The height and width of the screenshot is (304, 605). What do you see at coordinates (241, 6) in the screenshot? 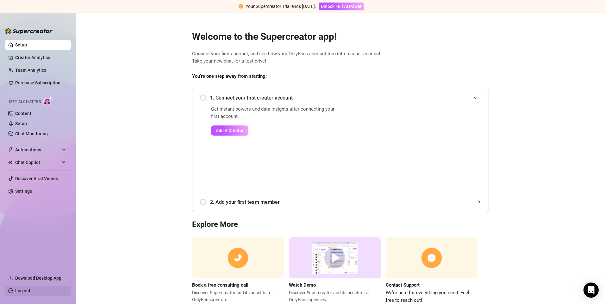
I see `span: exclamation-circle` at bounding box center [241, 6].